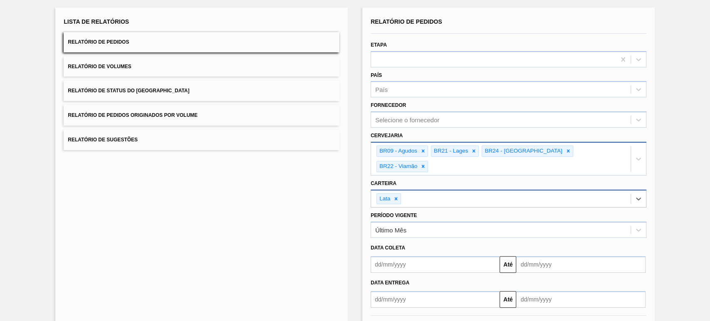  Describe the element at coordinates (201, 67) in the screenshot. I see `button: Relatório de Volumes` at that location.